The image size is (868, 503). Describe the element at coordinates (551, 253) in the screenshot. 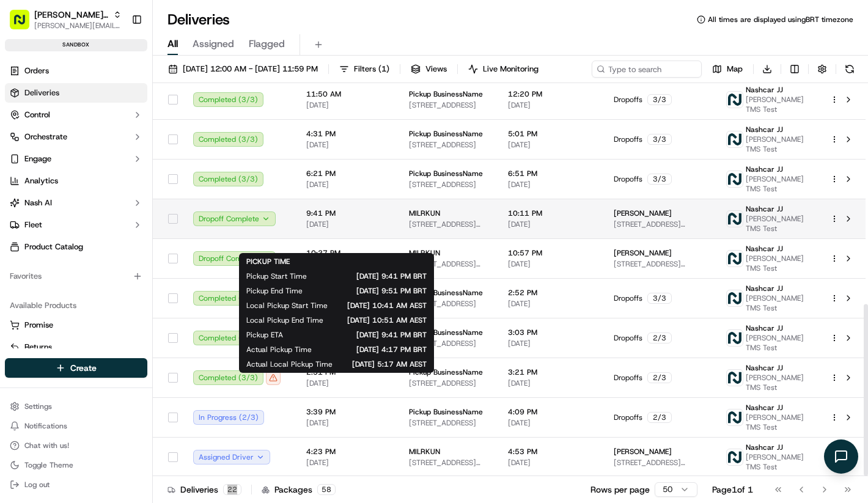

I see `span: 10:57 PM` at that location.